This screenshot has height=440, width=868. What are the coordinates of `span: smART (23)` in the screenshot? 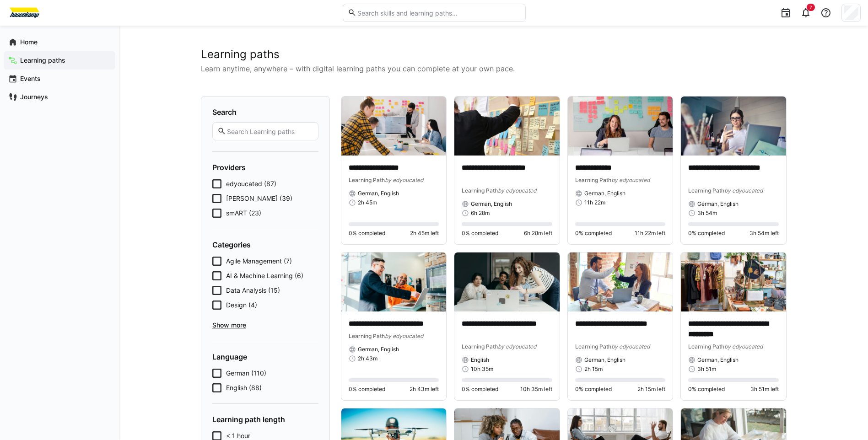 It's located at (243, 213).